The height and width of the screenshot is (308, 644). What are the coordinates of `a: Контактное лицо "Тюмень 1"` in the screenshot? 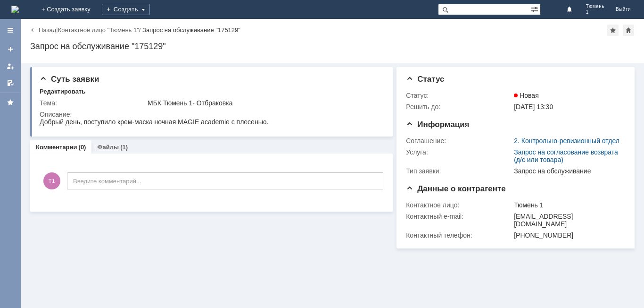 It's located at (99, 30).